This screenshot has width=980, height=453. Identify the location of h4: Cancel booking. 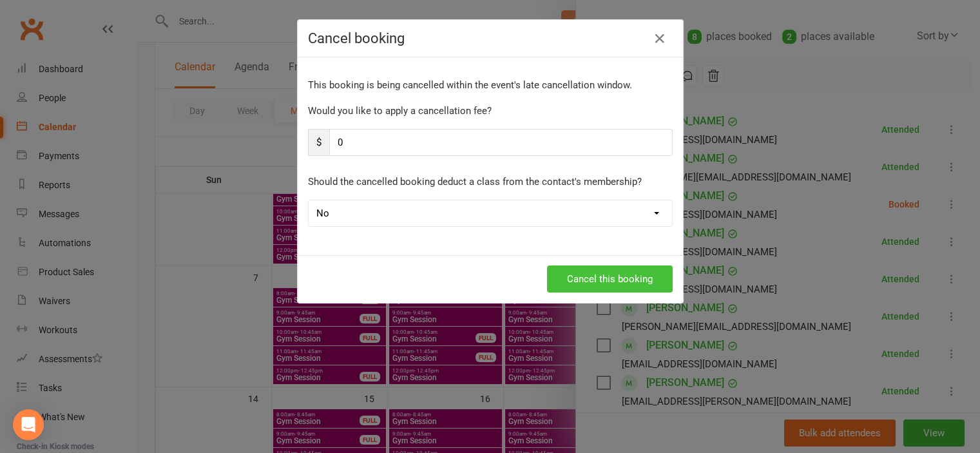
(490, 38).